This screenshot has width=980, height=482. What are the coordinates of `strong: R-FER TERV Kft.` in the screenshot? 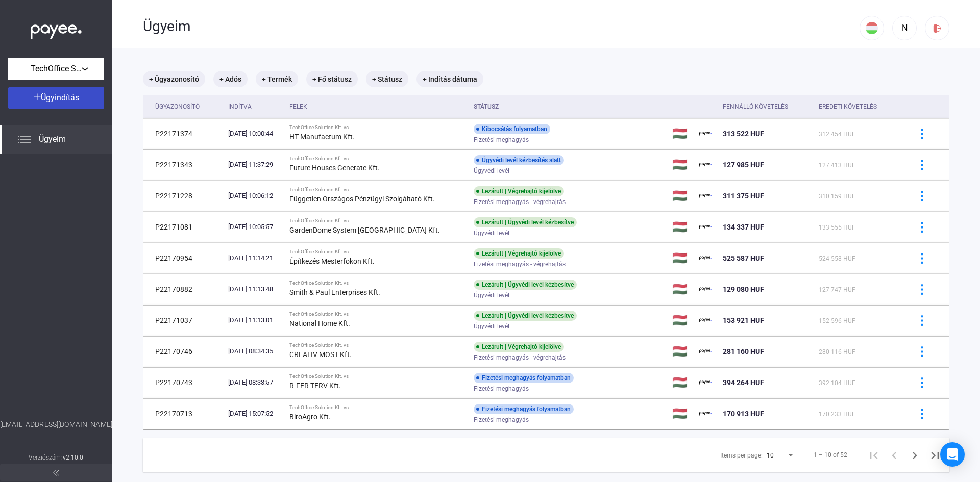 It's located at (315, 386).